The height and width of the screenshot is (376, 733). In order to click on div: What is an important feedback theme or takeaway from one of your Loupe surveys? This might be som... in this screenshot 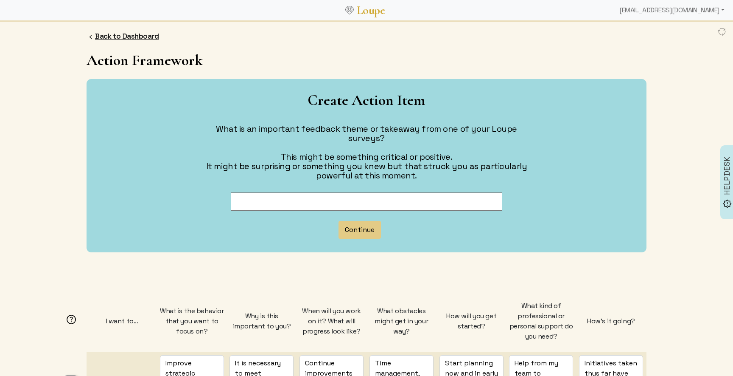, I will do `click(367, 152)`.